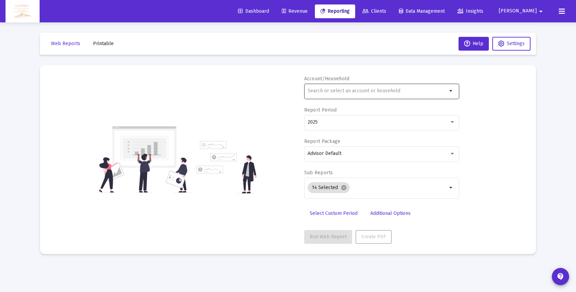 The height and width of the screenshot is (292, 576). I want to click on span: Additional Options, so click(390, 213).